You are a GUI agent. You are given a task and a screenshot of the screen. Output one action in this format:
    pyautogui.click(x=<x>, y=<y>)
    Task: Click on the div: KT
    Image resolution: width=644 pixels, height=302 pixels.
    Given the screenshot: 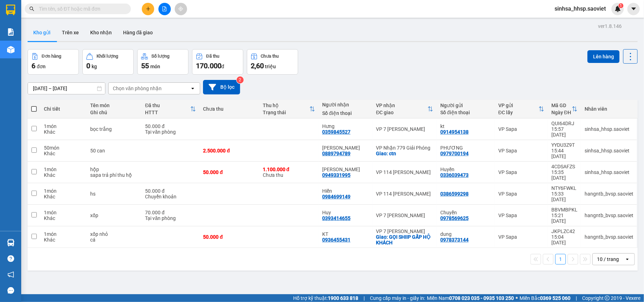 What is the action you would take?
    pyautogui.click(x=346, y=234)
    